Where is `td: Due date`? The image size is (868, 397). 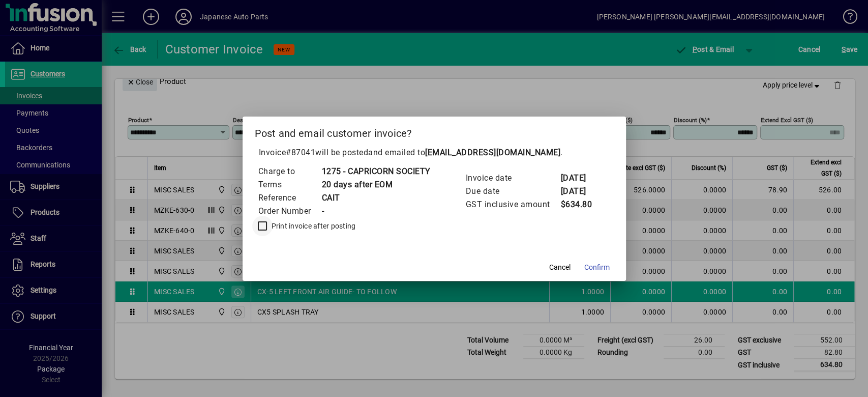 td: Due date is located at coordinates (513, 191).